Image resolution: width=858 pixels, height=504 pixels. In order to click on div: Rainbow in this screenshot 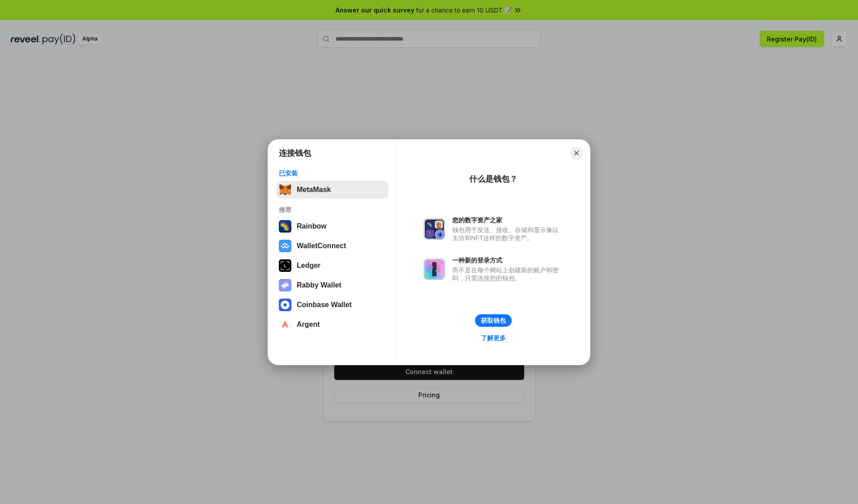, I will do `click(312, 226)`.